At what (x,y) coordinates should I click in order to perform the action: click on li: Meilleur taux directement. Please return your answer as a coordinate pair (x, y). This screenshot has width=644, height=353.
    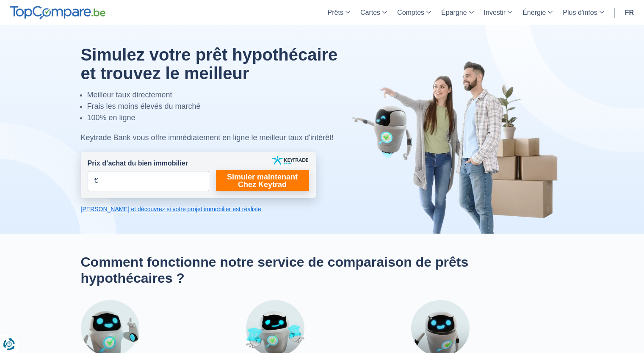
    Looking at the image, I should click on (223, 95).